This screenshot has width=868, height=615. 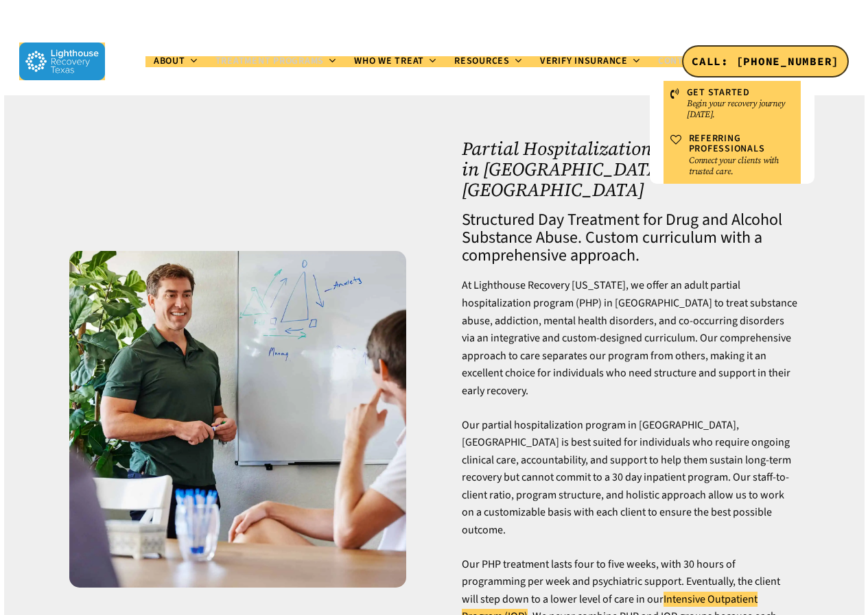 What do you see at coordinates (170, 61) in the screenshot?
I see `span: About` at bounding box center [170, 61].